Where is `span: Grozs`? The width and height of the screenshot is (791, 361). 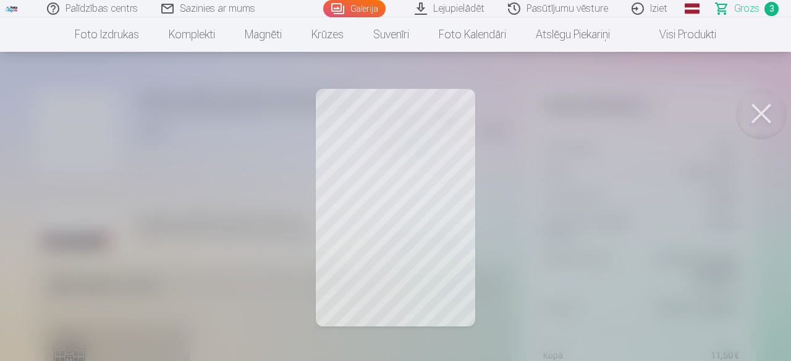 span: Grozs is located at coordinates (746, 9).